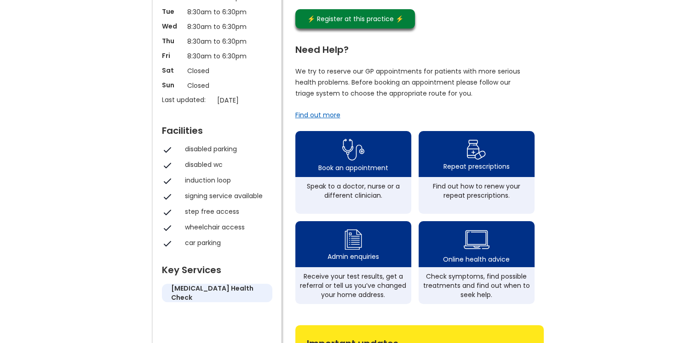  I want to click on p: Last updated:, so click(187, 100).